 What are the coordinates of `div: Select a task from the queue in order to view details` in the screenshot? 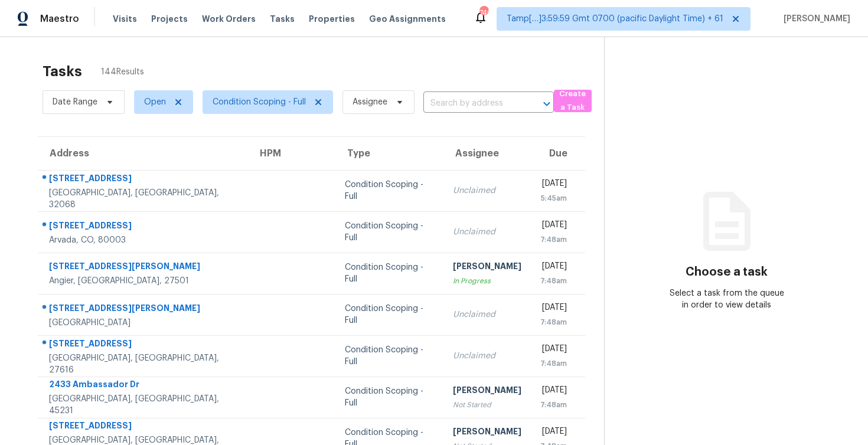 It's located at (726, 300).